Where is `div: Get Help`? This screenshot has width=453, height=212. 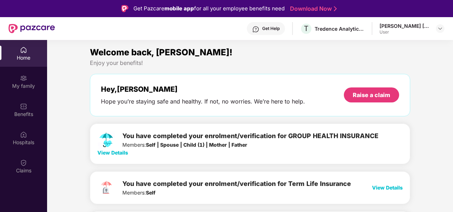
div: Get Help is located at coordinates (271, 29).